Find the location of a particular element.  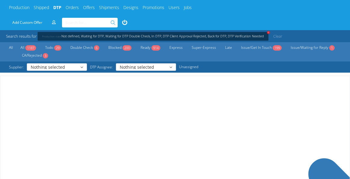

a: All is located at coordinates (11, 48).